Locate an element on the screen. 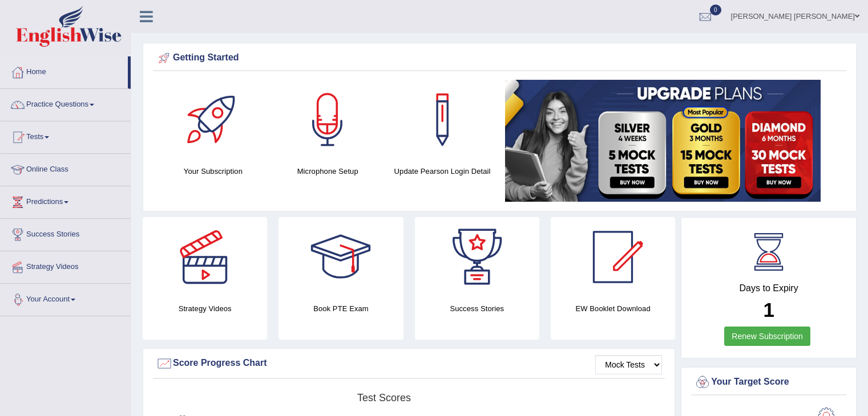 Image resolution: width=868 pixels, height=416 pixels. a: Renew Subscription is located at coordinates (767, 336).